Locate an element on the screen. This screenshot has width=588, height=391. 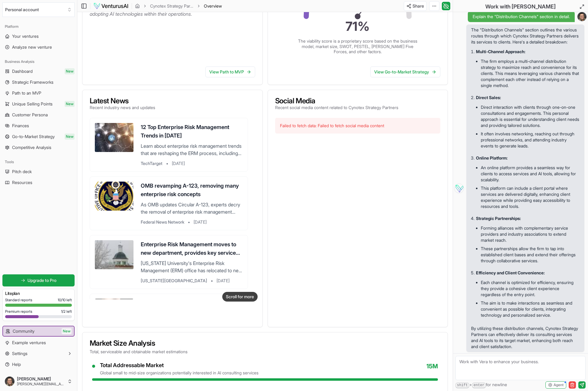
span: 10 / 10 left is located at coordinates (65, 300).